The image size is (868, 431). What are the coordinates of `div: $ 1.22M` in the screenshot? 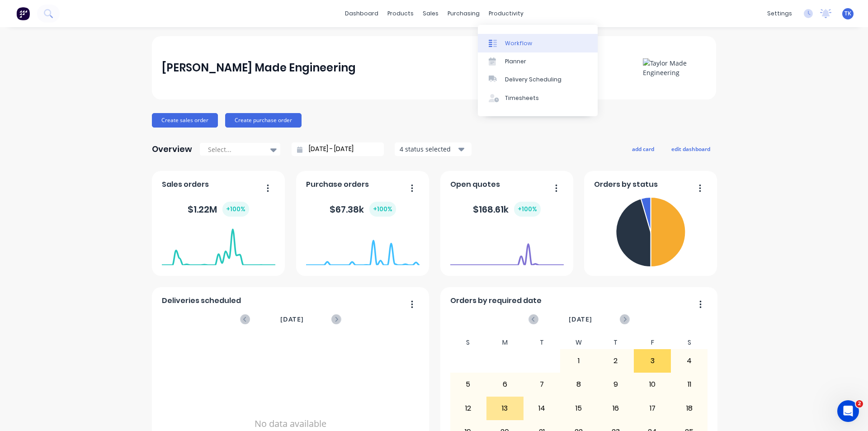 It's located at (218, 209).